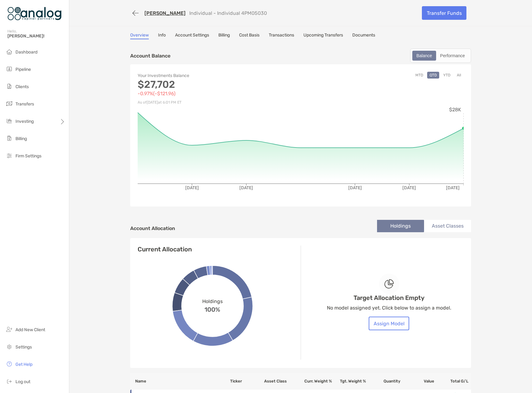  What do you see at coordinates (21, 139) in the screenshot?
I see `span: Billing` at bounding box center [21, 139].